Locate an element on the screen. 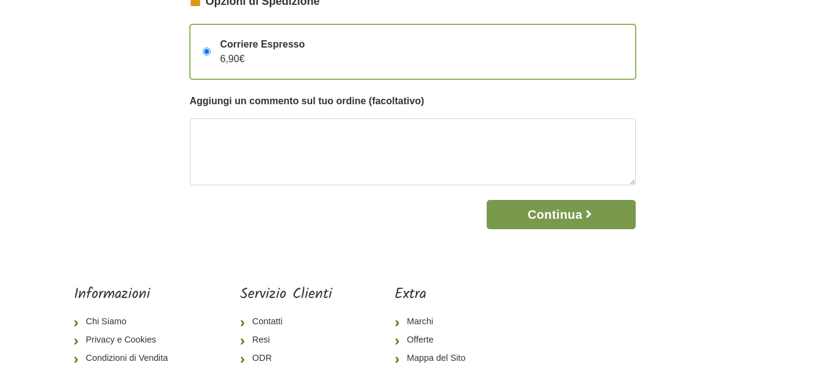 This screenshot has width=825, height=370. a: Marchi is located at coordinates (435, 322).